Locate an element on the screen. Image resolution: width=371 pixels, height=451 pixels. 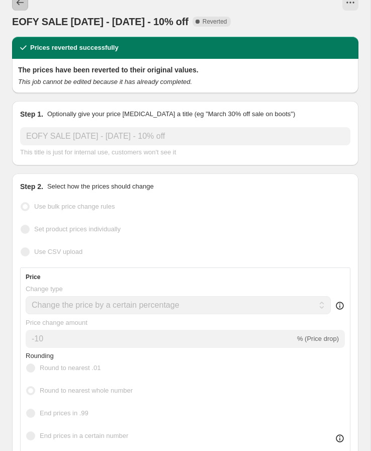
span: Change type is located at coordinates (44, 288).